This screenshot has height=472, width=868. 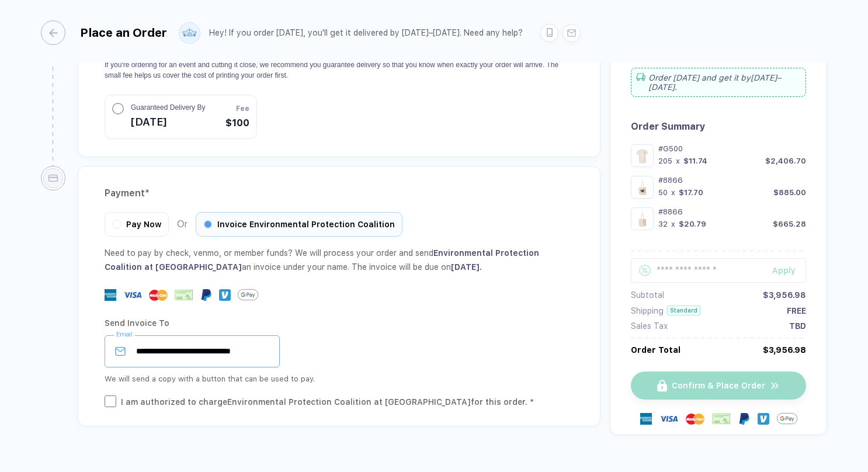 I want to click on div: Order Total, so click(x=655, y=350).